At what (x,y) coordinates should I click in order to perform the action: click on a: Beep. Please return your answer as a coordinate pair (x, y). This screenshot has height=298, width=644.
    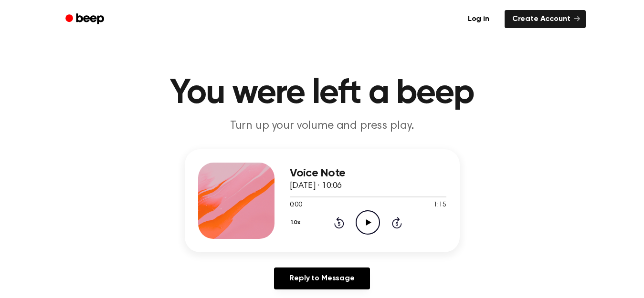
    Looking at the image, I should click on (85, 19).